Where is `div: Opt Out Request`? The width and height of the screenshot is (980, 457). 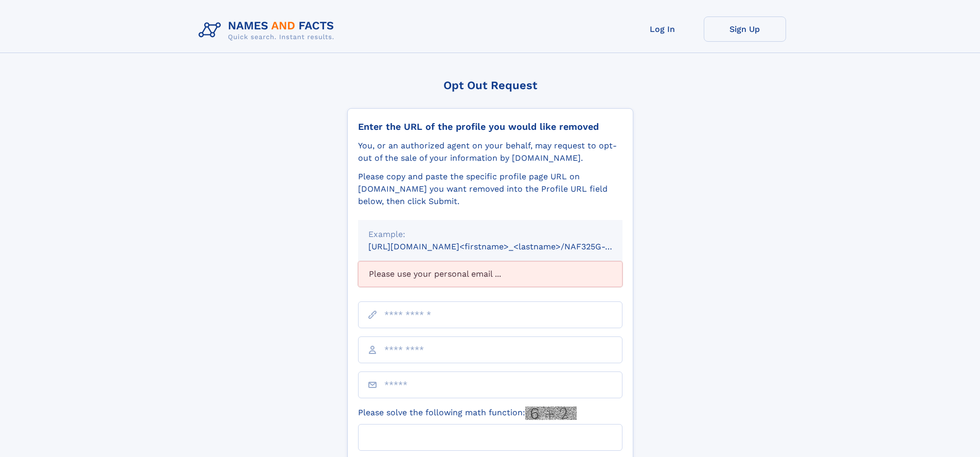
div: Opt Out Request is located at coordinates (490, 85).